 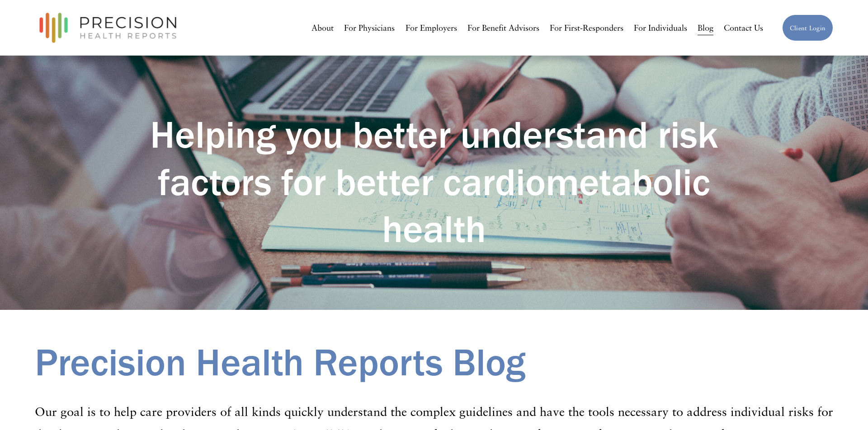 I want to click on a: Blog, so click(x=705, y=27).